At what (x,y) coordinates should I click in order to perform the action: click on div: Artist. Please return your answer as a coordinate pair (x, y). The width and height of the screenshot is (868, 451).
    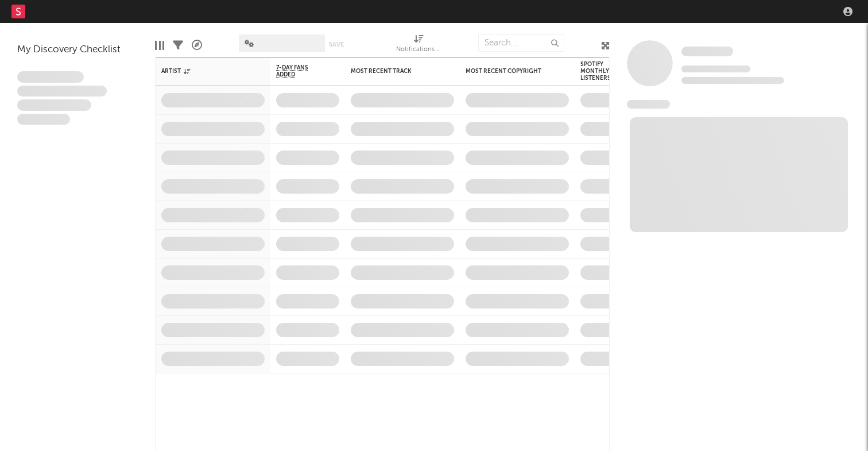
    Looking at the image, I should click on (205, 71).